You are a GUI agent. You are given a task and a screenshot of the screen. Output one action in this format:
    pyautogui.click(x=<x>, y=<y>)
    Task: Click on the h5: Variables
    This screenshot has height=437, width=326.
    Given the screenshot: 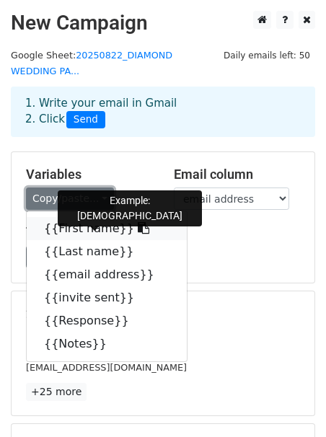 What is the action you would take?
    pyautogui.click(x=89, y=174)
    